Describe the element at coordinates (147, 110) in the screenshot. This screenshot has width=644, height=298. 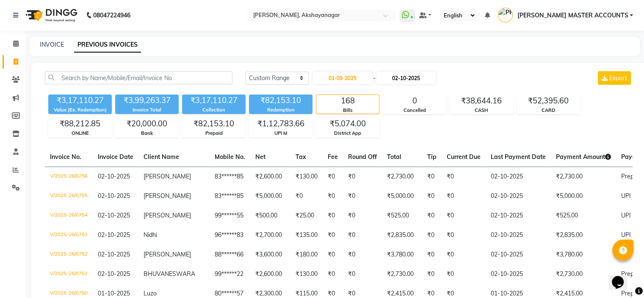
I see `div: Invoice Total` at that location.